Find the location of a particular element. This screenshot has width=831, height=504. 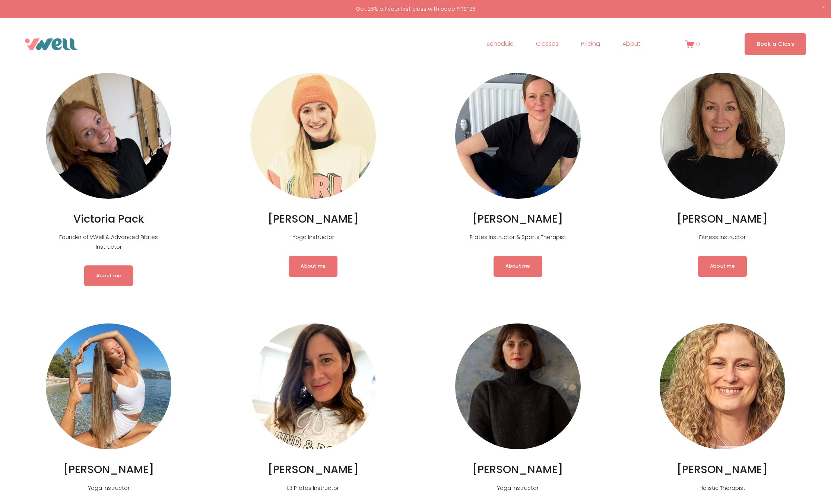

p: Pilates Instructor & Sports Therapist is located at coordinates (517, 237).